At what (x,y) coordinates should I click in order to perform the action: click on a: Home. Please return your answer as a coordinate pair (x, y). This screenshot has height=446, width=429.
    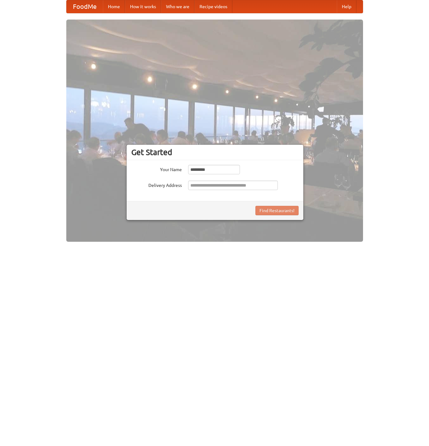
    Looking at the image, I should click on (114, 7).